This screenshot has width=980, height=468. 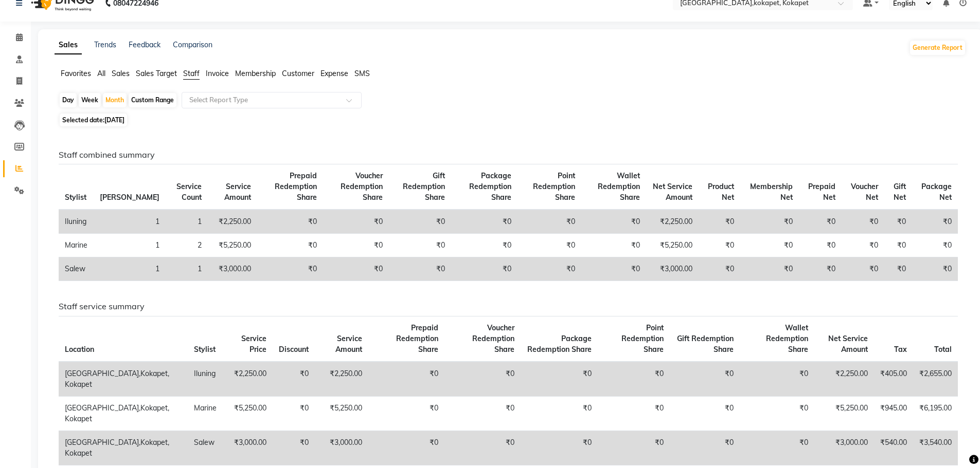 What do you see at coordinates (256, 74) in the screenshot?
I see `span: Membership` at bounding box center [256, 74].